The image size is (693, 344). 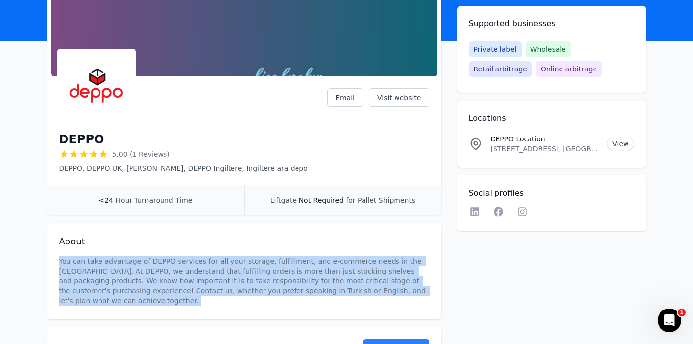 What do you see at coordinates (244, 241) in the screenshot?
I see `h2: About` at bounding box center [244, 241].